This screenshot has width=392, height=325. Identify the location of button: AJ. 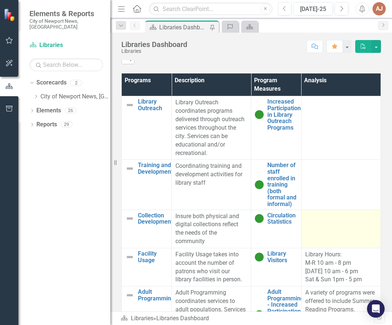
(379, 9).